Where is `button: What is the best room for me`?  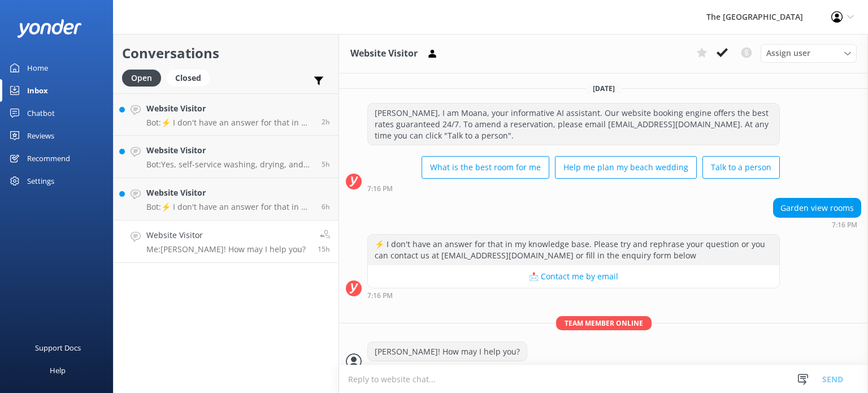 button: What is the best room for me is located at coordinates (485, 167).